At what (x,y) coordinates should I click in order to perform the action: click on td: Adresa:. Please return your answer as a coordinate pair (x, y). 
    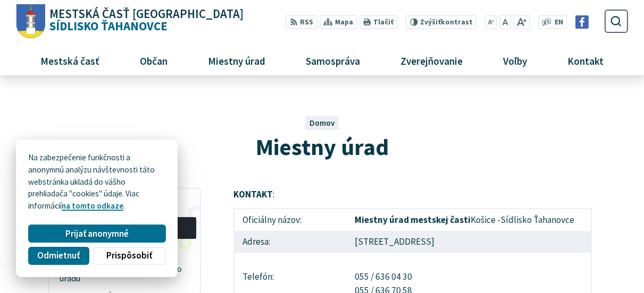
    Looking at the image, I should click on (291, 242).